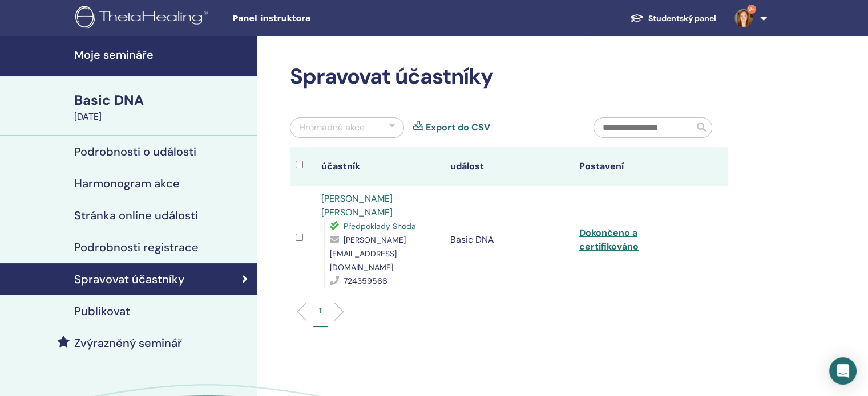 The width and height of the screenshot is (868, 396). I want to click on h4: Zvýrazněný seminář, so click(128, 343).